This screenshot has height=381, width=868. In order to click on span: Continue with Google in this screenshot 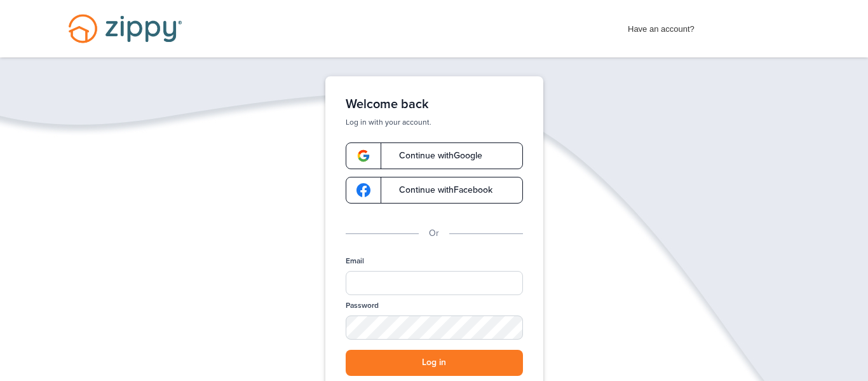, I will do `click(434, 156)`.